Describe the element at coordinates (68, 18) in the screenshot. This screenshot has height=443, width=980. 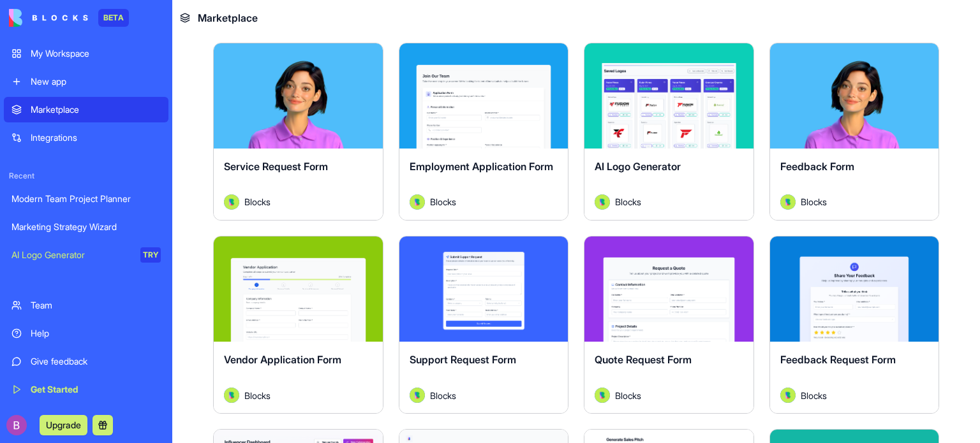
I see `a: BETA` at that location.